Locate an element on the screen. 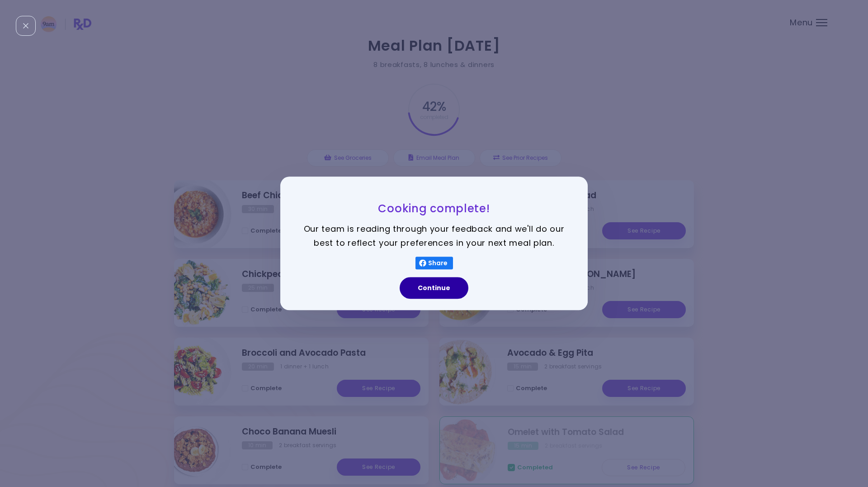 This screenshot has height=487, width=868. p: Our team is reading through your feedback and we'll do our best to reflect your preferences in yo... is located at coordinates (434, 237).